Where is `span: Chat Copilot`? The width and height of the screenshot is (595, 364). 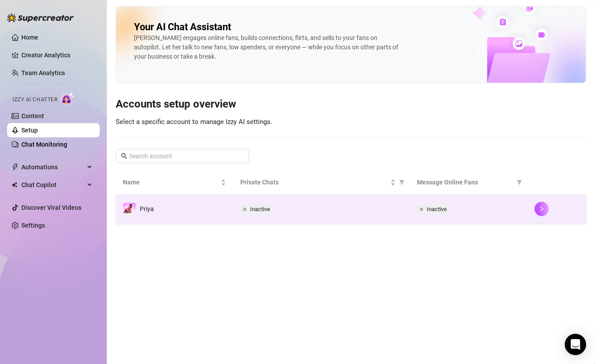 span: Chat Copilot is located at coordinates (53, 185).